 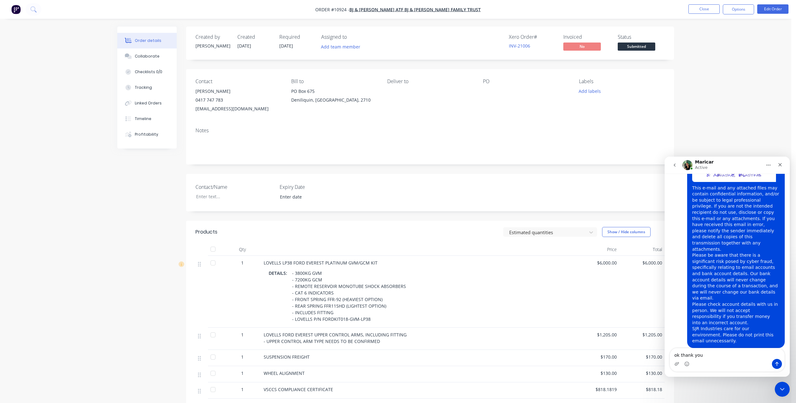 I want to click on div: Price, so click(x=597, y=250).